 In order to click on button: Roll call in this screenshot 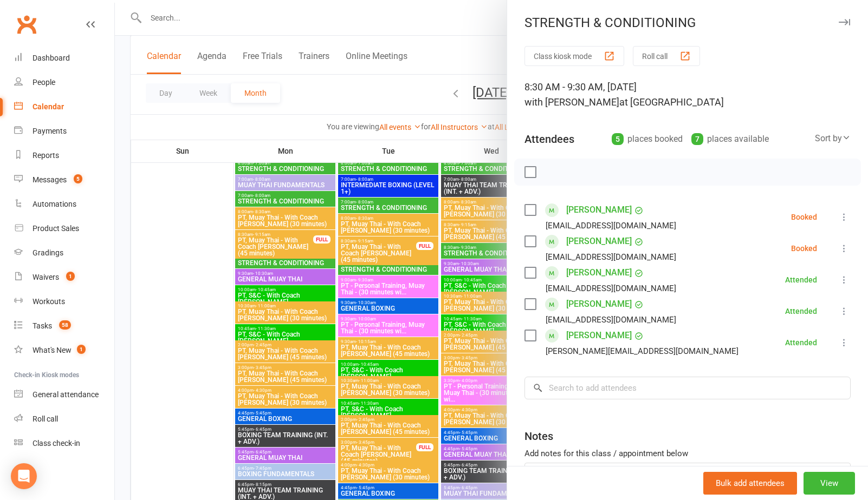, I will do `click(667, 56)`.